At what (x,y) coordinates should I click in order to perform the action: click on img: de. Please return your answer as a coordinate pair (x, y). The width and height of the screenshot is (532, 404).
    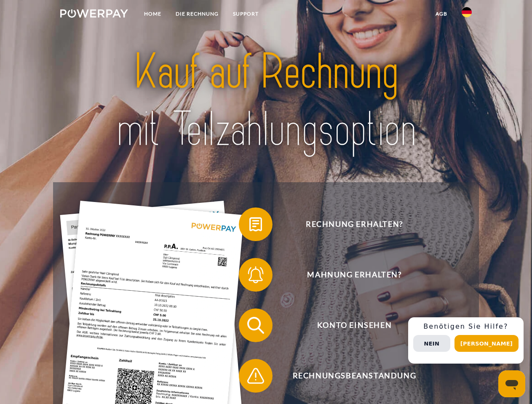
    Looking at the image, I should click on (466, 12).